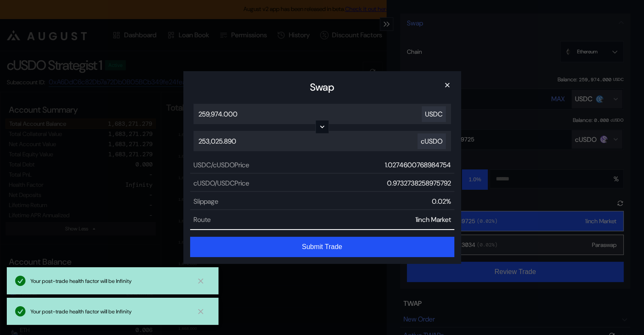  Describe the element at coordinates (322, 167) in the screenshot. I see `div: Review Trade` at that location.